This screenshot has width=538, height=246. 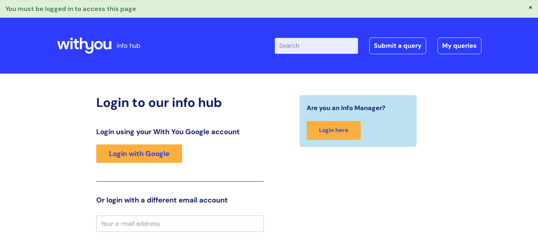 I want to click on a: My queries, so click(x=459, y=46).